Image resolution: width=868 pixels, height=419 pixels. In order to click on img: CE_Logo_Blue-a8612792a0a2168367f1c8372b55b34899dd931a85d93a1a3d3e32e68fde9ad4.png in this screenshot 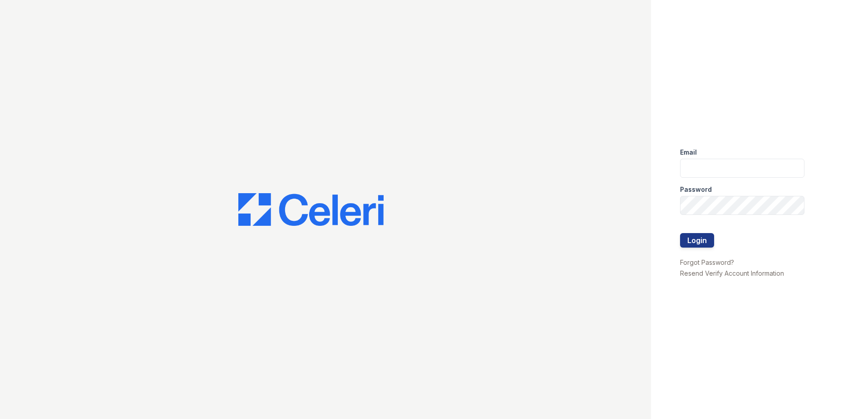, I will do `click(311, 210)`.